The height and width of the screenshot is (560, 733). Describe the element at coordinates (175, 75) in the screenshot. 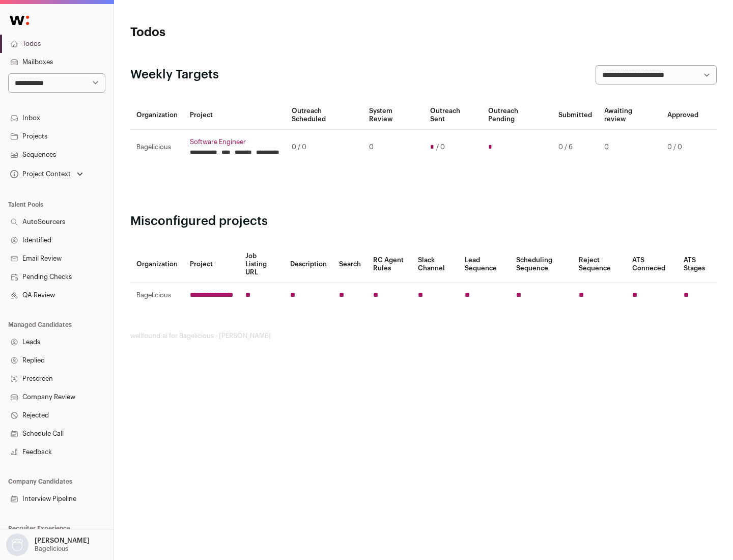

I see `h2: Weekly Targets` at that location.